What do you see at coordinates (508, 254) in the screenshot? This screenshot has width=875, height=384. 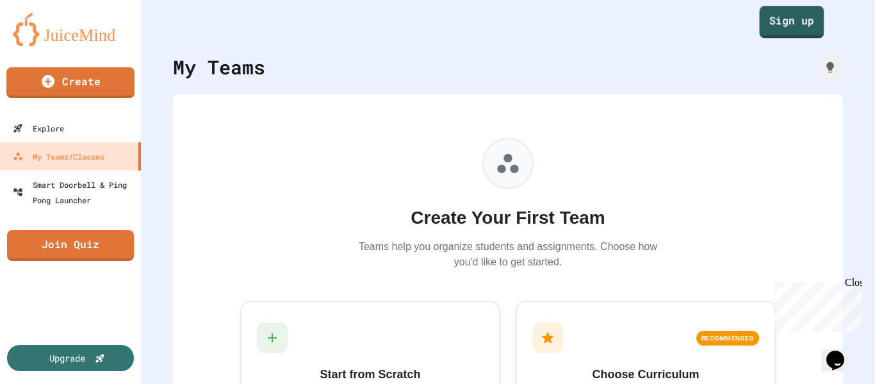 I see `p: Teams help you organize students and assignments. Choose how you'd like to get started.` at bounding box center [508, 254].